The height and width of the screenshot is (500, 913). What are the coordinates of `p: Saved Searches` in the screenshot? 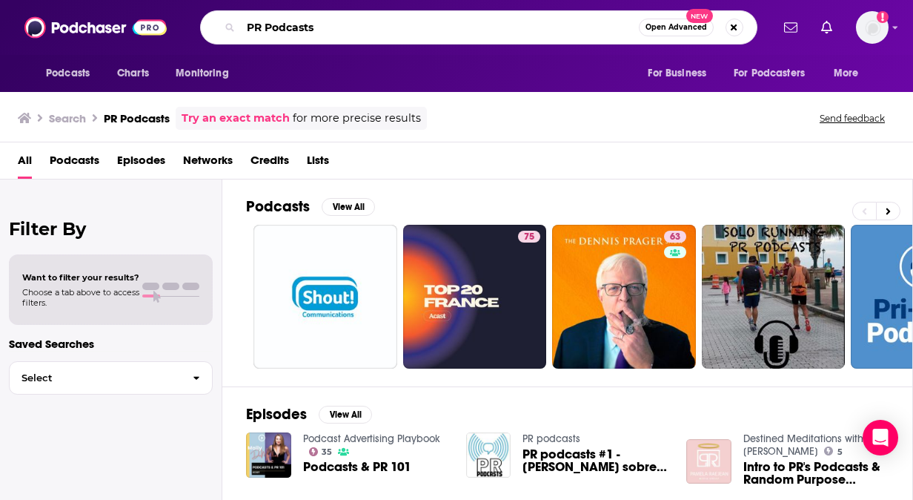 It's located at (110, 343).